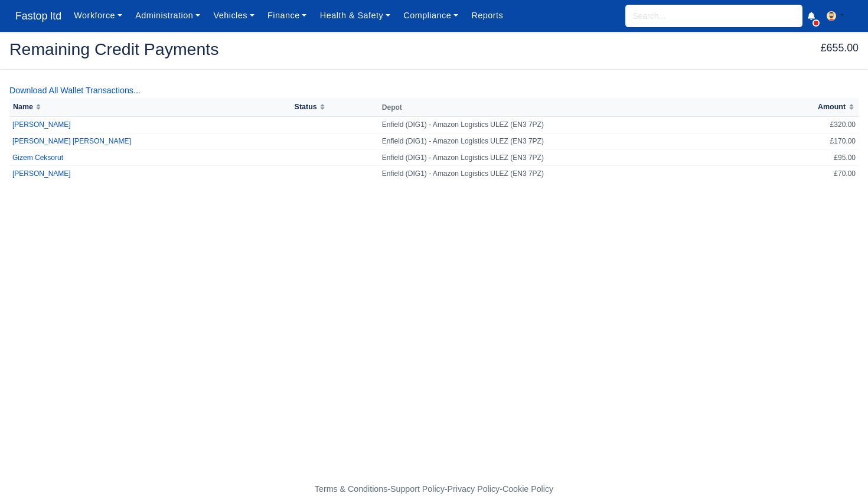 The width and height of the screenshot is (868, 496). What do you see at coordinates (809, 125) in the screenshot?
I see `td: £320.00` at bounding box center [809, 125].